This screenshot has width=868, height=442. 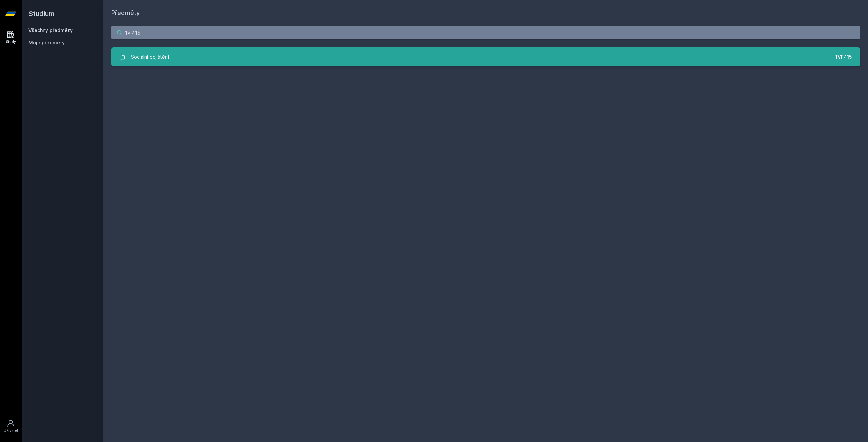 What do you see at coordinates (844, 57) in the screenshot?
I see `div: 1VF415` at bounding box center [844, 57].